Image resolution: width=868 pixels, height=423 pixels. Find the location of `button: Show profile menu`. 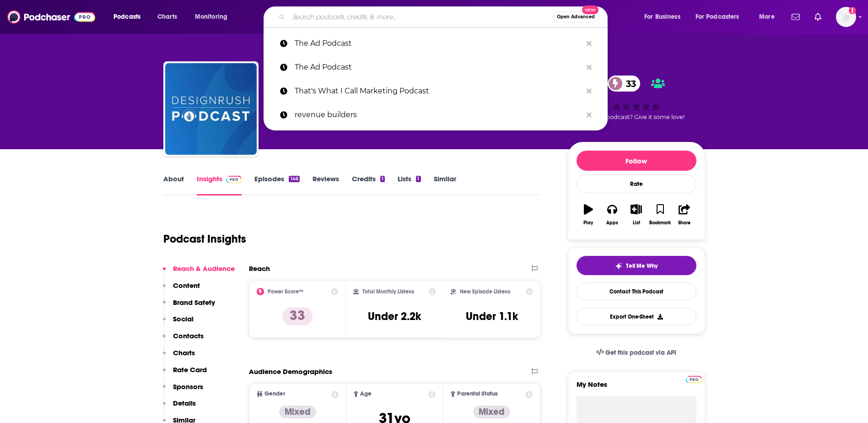

button: Show profile menu is located at coordinates (846, 17).